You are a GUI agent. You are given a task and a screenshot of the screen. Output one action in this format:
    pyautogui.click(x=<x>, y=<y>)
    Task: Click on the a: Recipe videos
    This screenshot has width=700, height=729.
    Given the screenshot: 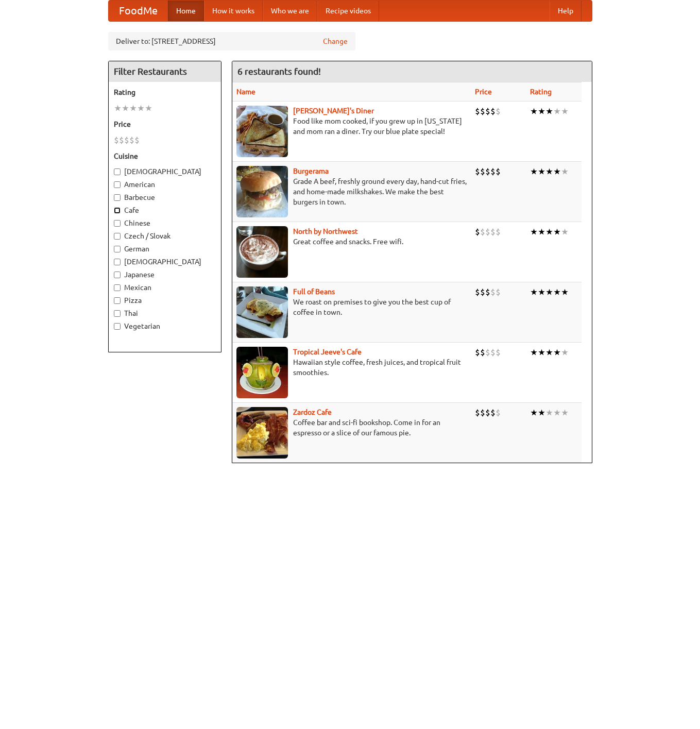 What is the action you would take?
    pyautogui.click(x=348, y=11)
    